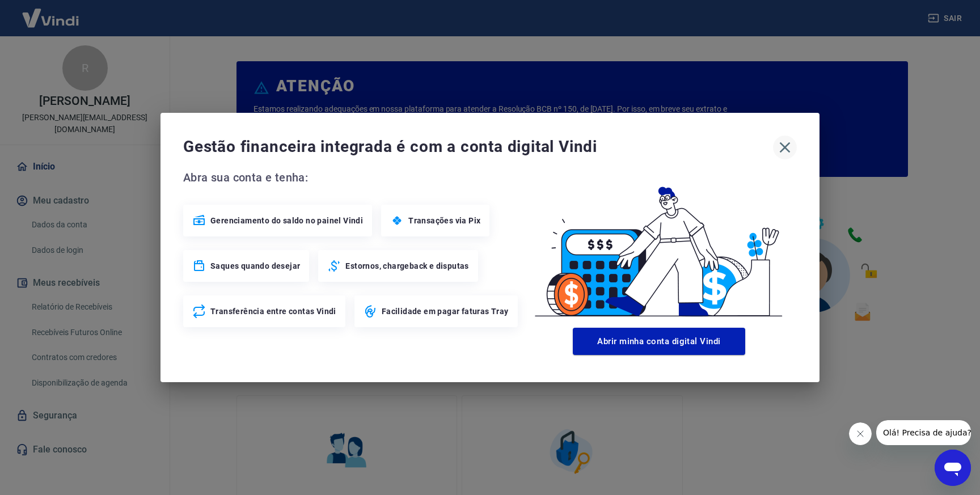  I want to click on span: Saques quando desejar, so click(255, 266).